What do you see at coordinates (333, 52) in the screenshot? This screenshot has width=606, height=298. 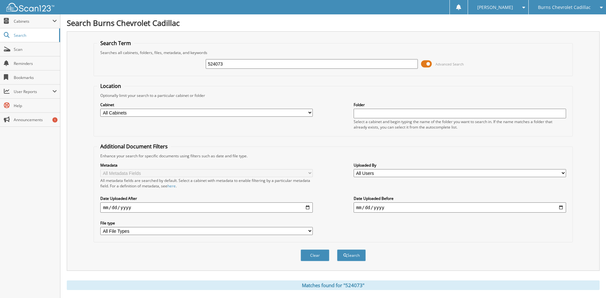 I see `div: Searches all cabinets, folders, files, metadata, and keywords` at bounding box center [333, 52].